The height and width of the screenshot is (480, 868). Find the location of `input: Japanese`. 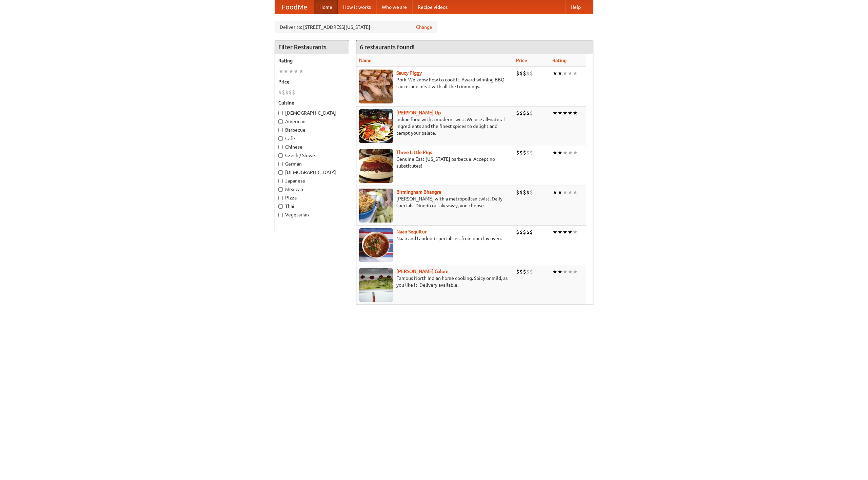

input: Japanese is located at coordinates (280, 181).